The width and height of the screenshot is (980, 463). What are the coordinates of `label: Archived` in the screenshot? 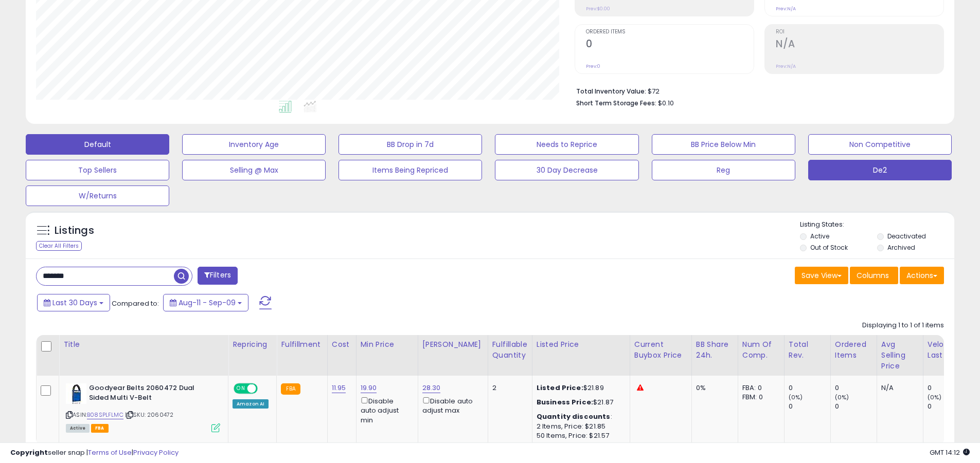 It's located at (901, 247).